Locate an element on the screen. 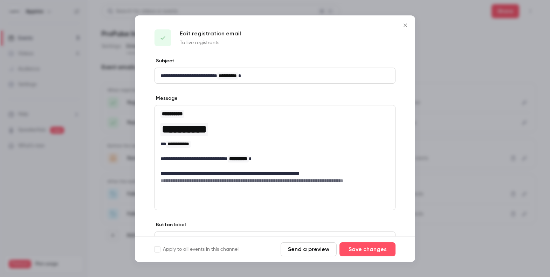  label: Subject is located at coordinates (164, 61).